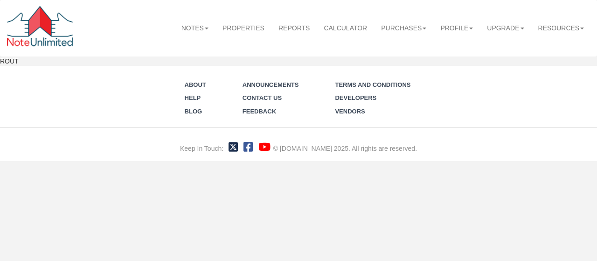  What do you see at coordinates (404, 28) in the screenshot?
I see `a: Purchases` at bounding box center [404, 28].